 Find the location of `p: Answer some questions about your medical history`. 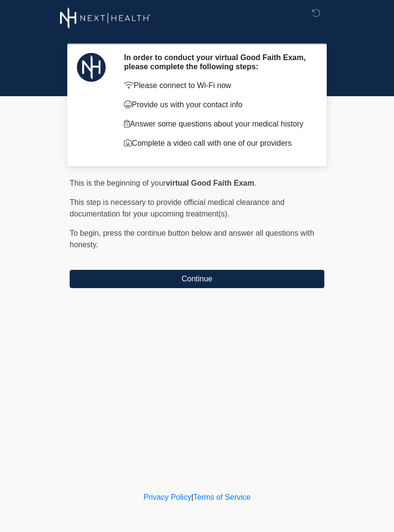

p: Answer some questions about your medical history is located at coordinates (217, 124).